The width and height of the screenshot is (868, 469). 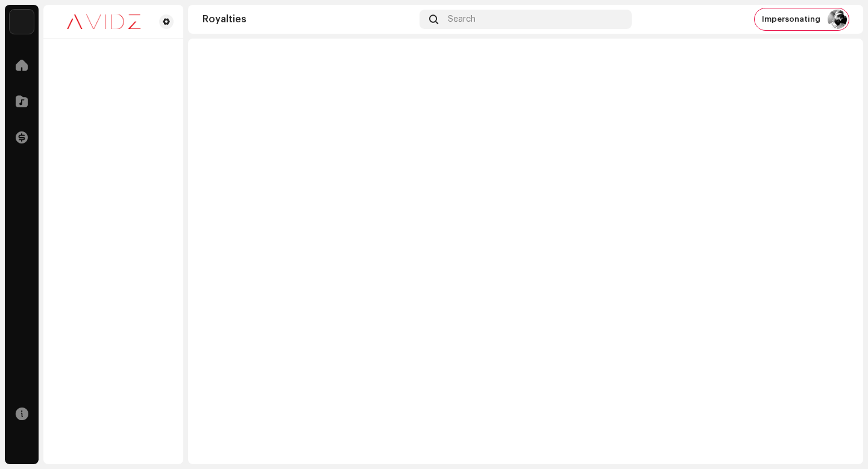 What do you see at coordinates (104, 22) in the screenshot?
I see `img: 0c631eef-60b6-411a-a233-6856366a70de` at bounding box center [104, 22].